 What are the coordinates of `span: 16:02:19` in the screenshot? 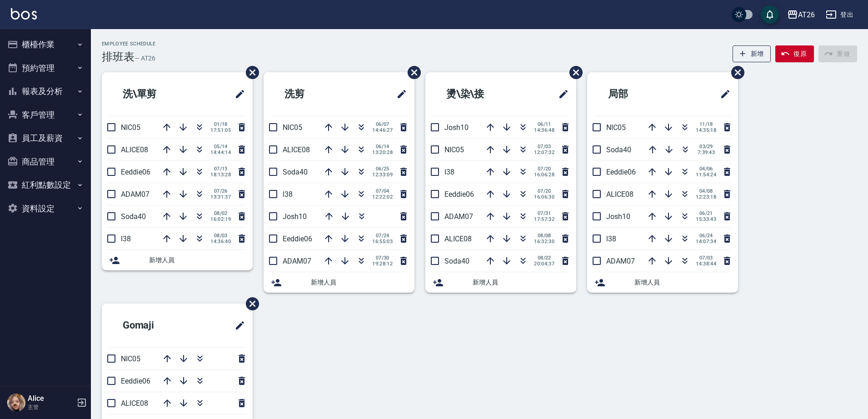 It's located at (220, 219).